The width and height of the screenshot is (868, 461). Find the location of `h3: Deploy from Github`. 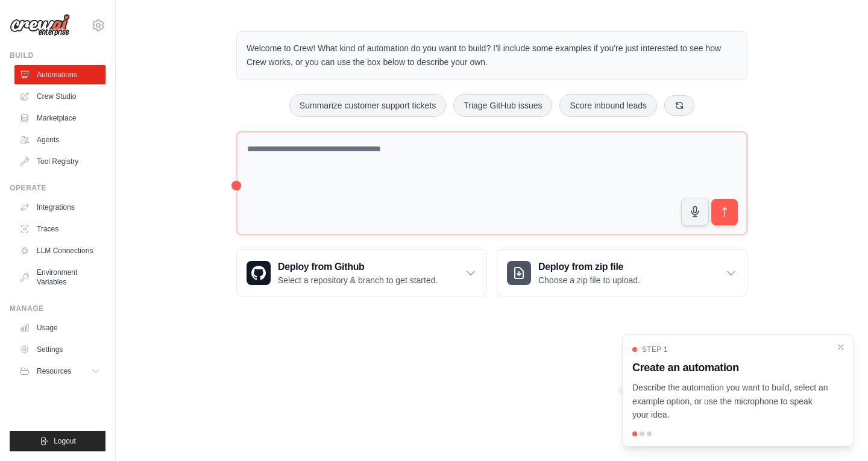

h3: Deploy from Github is located at coordinates (357, 267).